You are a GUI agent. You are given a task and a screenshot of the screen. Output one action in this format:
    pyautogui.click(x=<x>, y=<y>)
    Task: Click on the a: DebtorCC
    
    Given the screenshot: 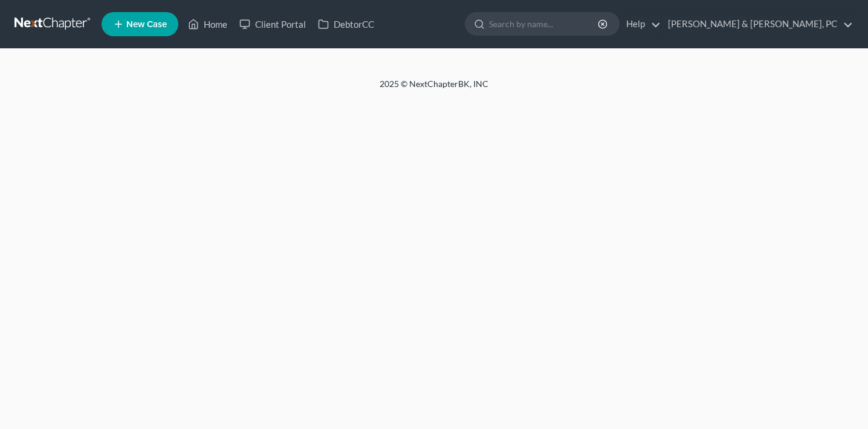 What is the action you would take?
    pyautogui.click(x=346, y=24)
    